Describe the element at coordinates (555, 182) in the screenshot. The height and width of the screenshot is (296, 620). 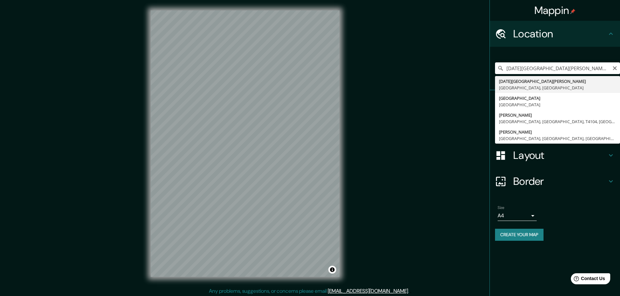
I see `div: Border` at that location.